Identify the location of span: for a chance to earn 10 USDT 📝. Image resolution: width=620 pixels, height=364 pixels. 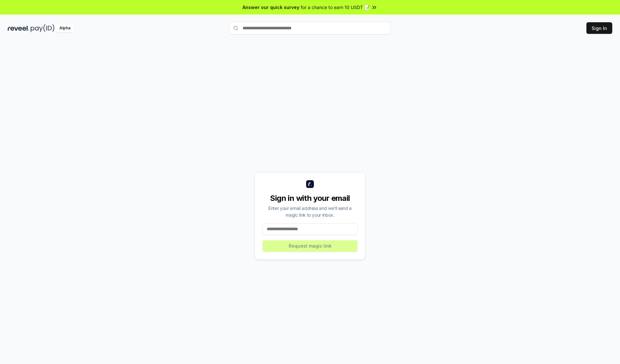
(335, 7).